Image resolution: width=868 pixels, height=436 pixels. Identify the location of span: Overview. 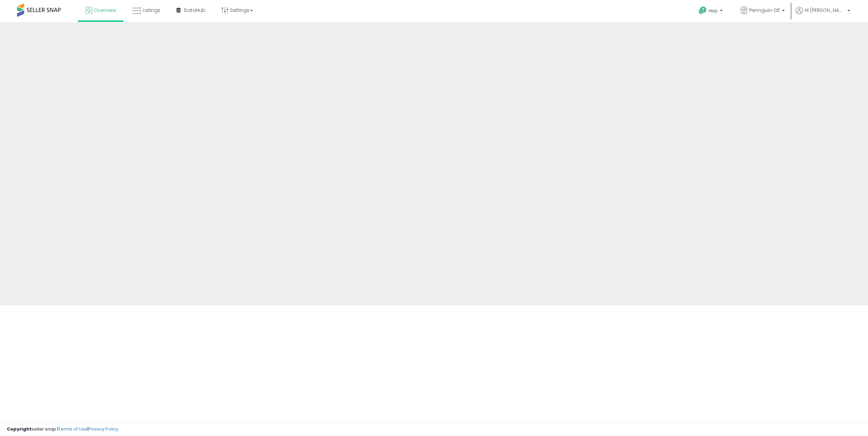
(104, 11).